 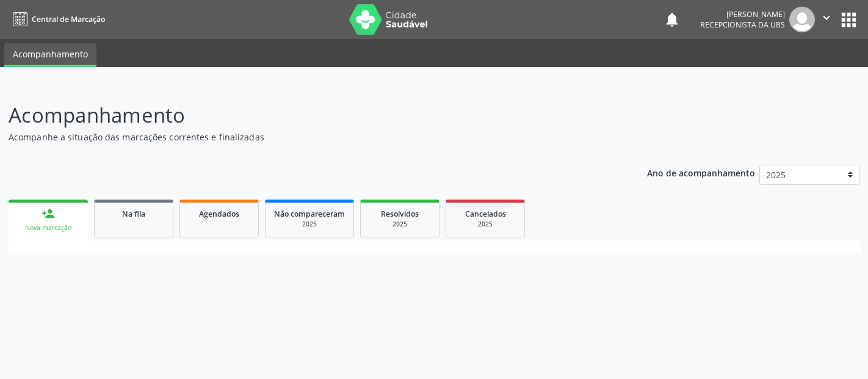 I want to click on button: apps, so click(x=849, y=19).